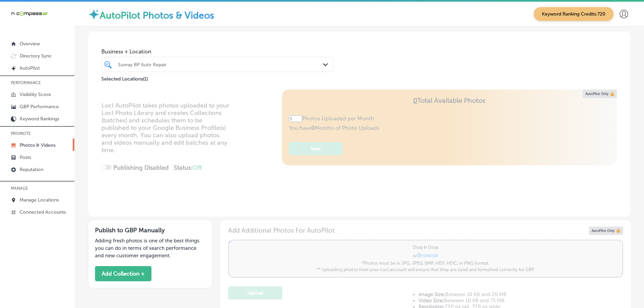  What do you see at coordinates (93, 14) in the screenshot?
I see `img: autopilot-icon` at bounding box center [93, 14].